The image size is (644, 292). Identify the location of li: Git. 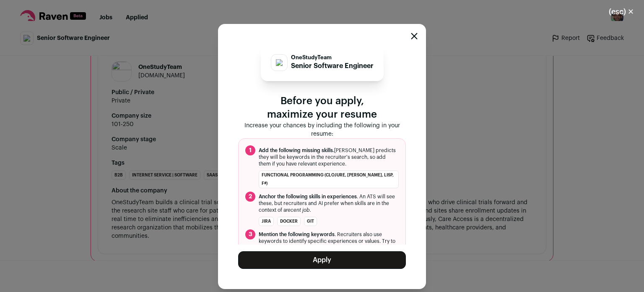
(310, 221).